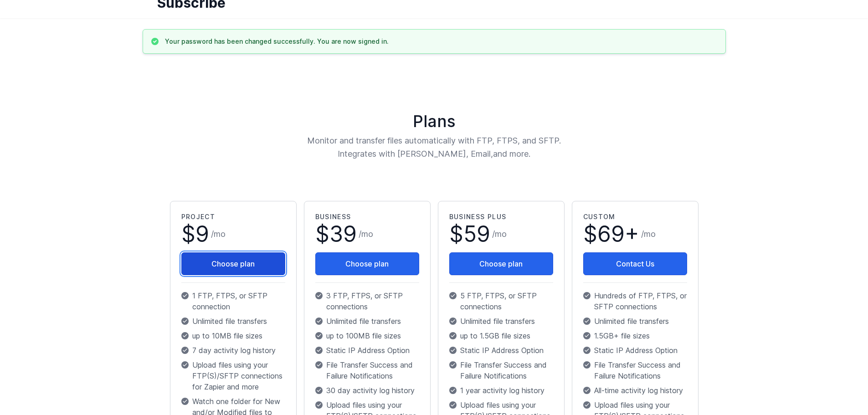 Image resolution: width=868 pixels, height=415 pixels. What do you see at coordinates (234, 301) in the screenshot?
I see `p: 1 FTP, FTPS, or SFTP connection` at bounding box center [234, 301].